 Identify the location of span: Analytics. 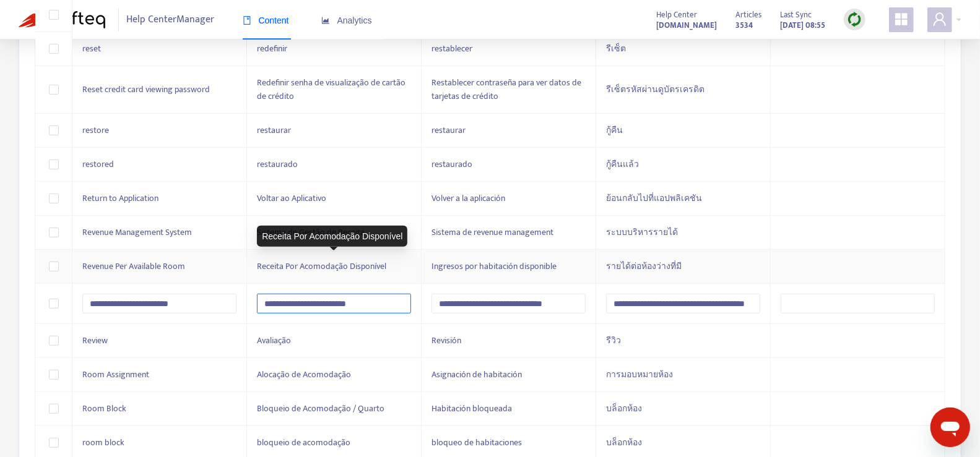
(347, 20).